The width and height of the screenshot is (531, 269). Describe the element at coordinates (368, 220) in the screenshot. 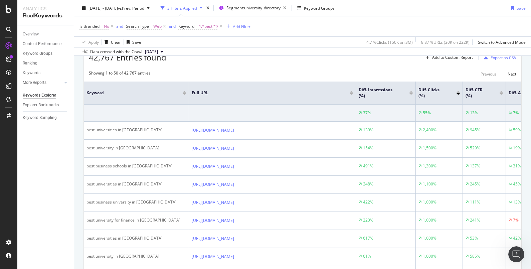

I see `div: 223%` at that location.